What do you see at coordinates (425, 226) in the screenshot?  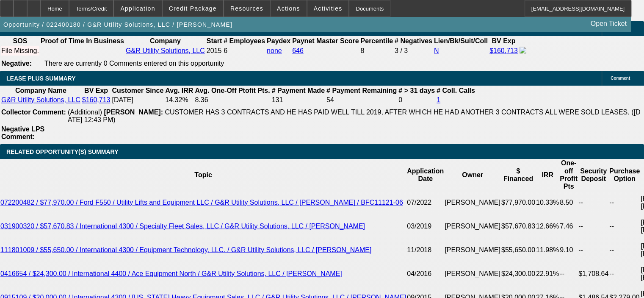 I see `td: 03/2019` at bounding box center [425, 226].